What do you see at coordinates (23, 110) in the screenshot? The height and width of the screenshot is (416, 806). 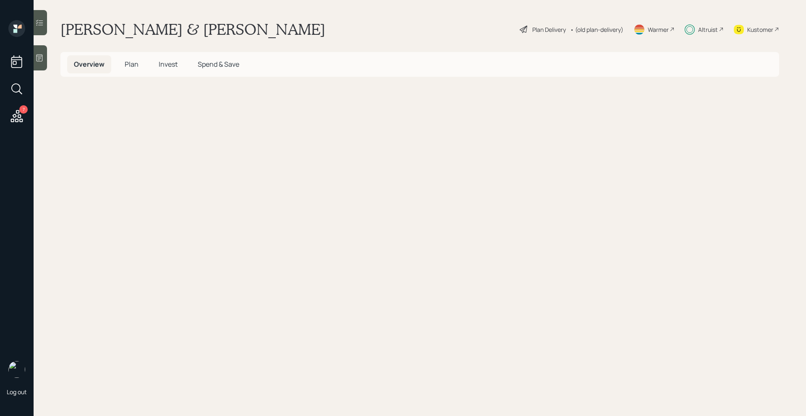 I see `div: 7` at bounding box center [23, 110].